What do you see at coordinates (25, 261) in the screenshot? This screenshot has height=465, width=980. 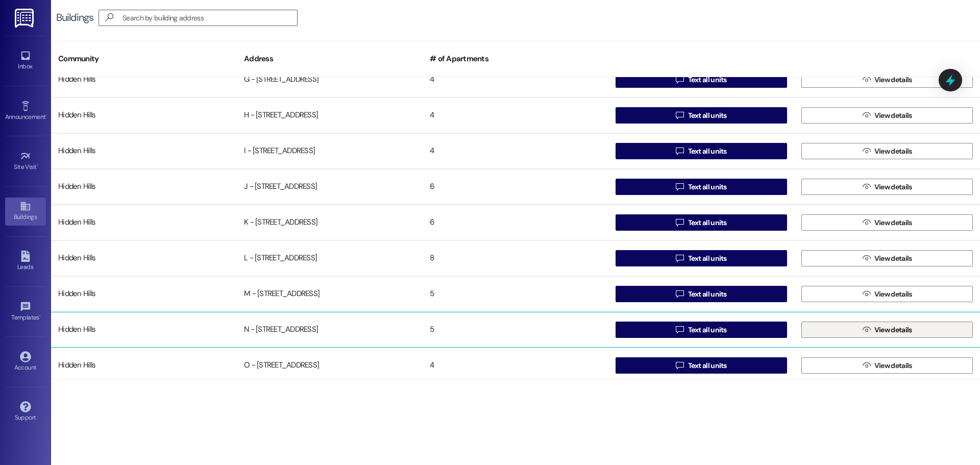 I see `a: Leads` at bounding box center [25, 261].